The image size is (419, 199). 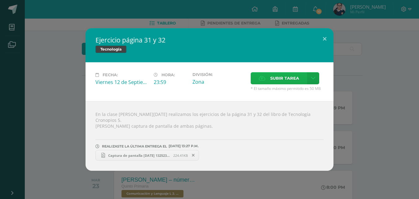 What do you see at coordinates (324, 39) in the screenshot?
I see `button: Close (Esc)` at bounding box center [324, 39].